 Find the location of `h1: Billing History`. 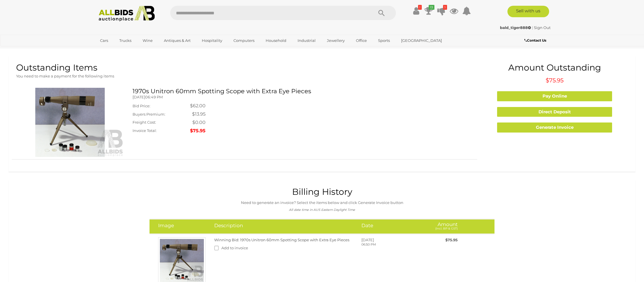

h1: Billing History is located at coordinates (322, 192).